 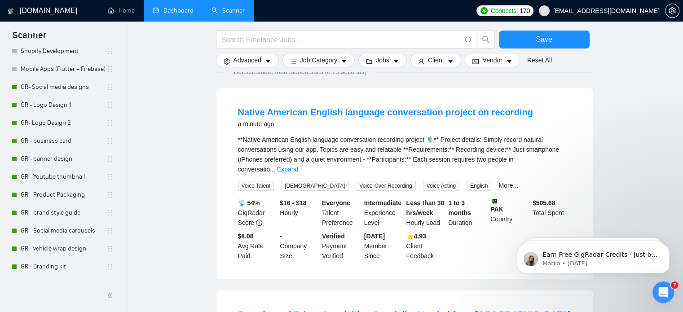 What do you see at coordinates (63, 141) in the screenshot?
I see `a: GR - business card` at bounding box center [63, 141].